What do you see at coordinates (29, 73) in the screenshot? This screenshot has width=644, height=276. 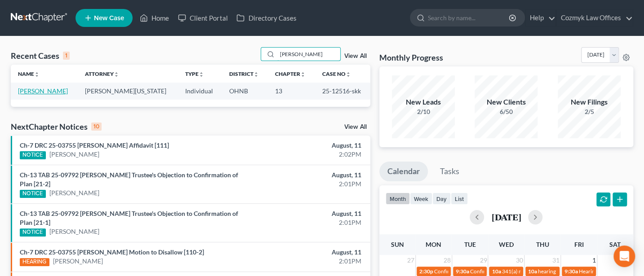 I see `a: Nameunfold_more` at bounding box center [29, 73].